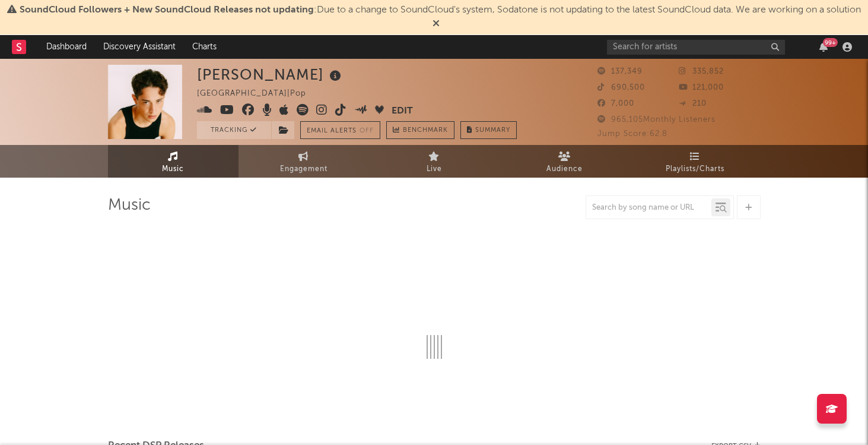 The height and width of the screenshot is (445, 868). What do you see at coordinates (434, 161) in the screenshot?
I see `a: Live` at bounding box center [434, 161].